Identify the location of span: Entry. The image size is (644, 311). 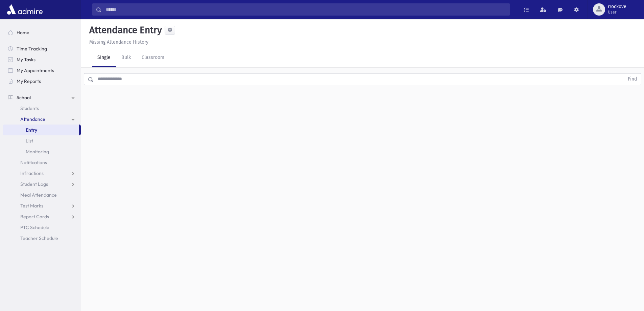
(31, 130).